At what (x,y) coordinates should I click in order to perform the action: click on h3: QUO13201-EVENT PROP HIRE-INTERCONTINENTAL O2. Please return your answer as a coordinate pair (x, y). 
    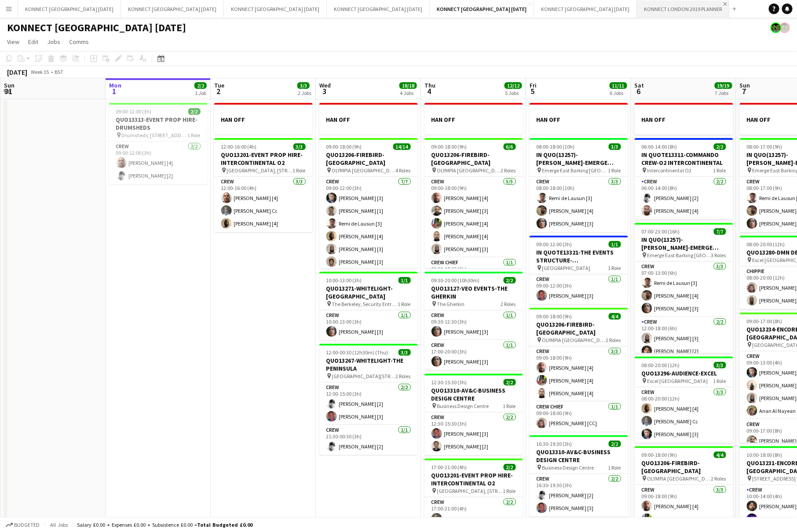
    Looking at the image, I should click on (474, 480).